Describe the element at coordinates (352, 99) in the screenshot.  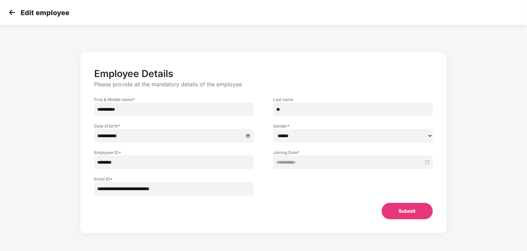
I see `label: Last name` at that location.